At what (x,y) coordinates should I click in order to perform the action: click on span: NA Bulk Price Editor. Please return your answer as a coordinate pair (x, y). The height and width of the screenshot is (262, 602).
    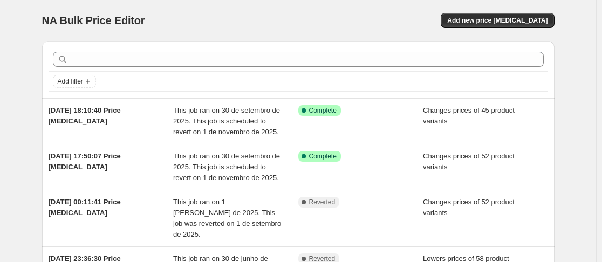
    Looking at the image, I should click on (93, 21).